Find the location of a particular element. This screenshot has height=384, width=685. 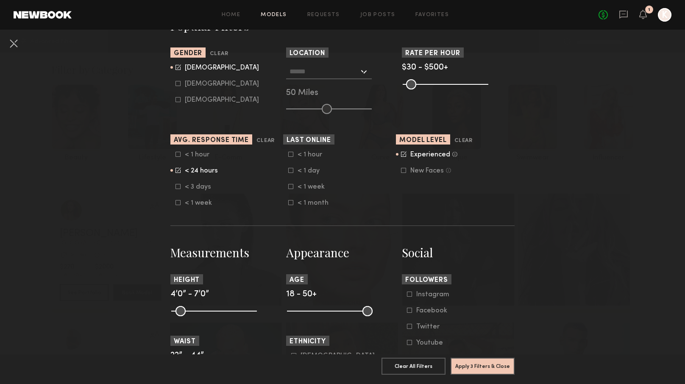

div: 1 is located at coordinates (649, 10).